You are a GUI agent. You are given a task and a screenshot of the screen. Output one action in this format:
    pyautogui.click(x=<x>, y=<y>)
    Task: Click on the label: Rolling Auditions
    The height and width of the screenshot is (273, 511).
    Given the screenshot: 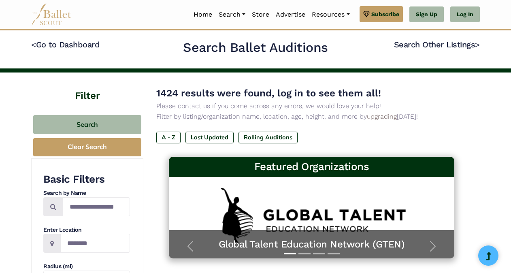 What is the action you would take?
    pyautogui.click(x=268, y=137)
    